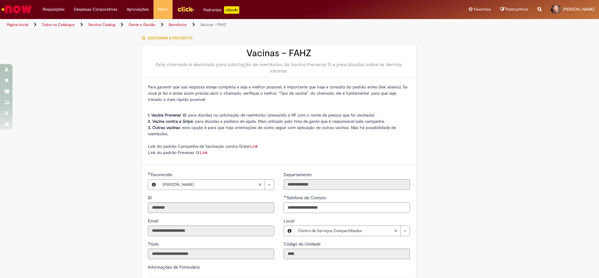 The width and height of the screenshot is (599, 278). What do you see at coordinates (213, 25) in the screenshot?
I see `a: Vacinas – FAHZ` at bounding box center [213, 25].